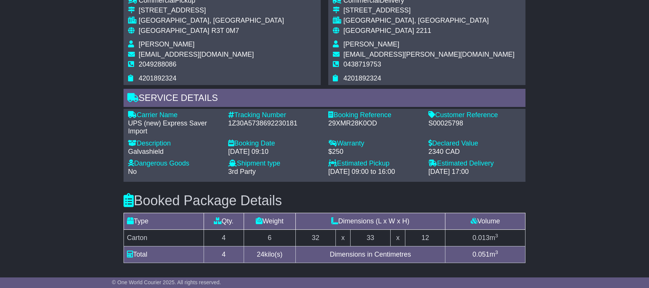 Image resolution: width=649 pixels, height=288 pixels. What do you see at coordinates (374, 152) in the screenshot?
I see `div: $250` at bounding box center [374, 152].